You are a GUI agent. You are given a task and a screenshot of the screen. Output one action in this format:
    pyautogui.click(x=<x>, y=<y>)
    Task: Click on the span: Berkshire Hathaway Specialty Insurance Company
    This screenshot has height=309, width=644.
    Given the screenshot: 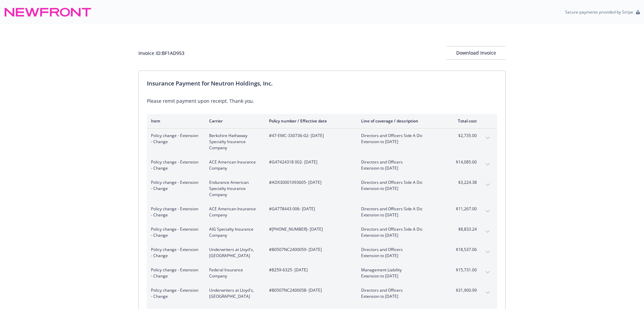 What is the action you would take?
    pyautogui.click(x=233, y=142)
    